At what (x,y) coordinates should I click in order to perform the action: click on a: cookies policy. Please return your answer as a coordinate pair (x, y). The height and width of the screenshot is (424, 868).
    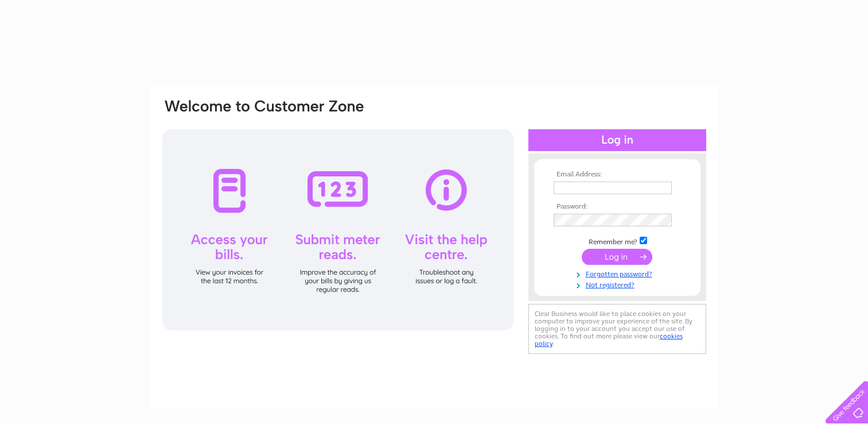
    Looking at the image, I should click on (609, 339).